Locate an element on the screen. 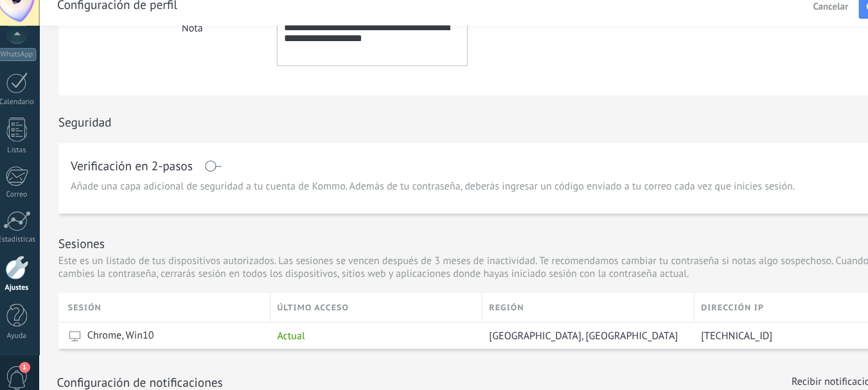 The height and width of the screenshot is (390, 868). h1: Configuración de perfil is located at coordinates (114, 21).